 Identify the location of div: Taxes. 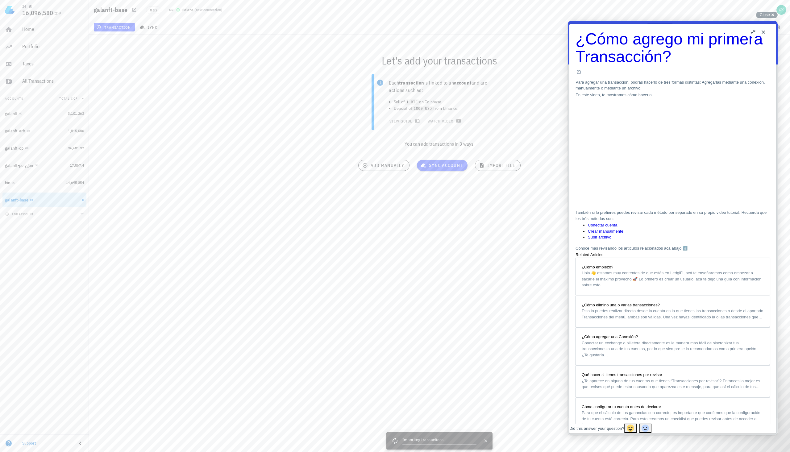
(53, 64).